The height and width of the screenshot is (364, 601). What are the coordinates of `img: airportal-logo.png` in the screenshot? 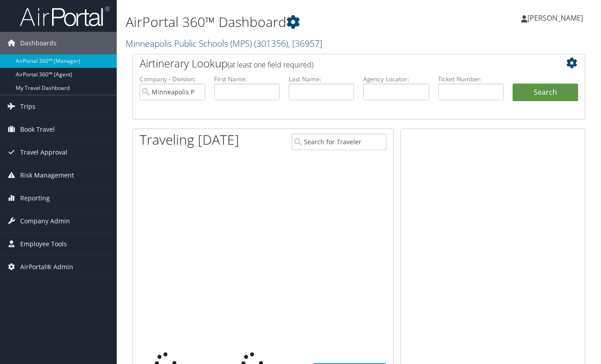 It's located at (65, 16).